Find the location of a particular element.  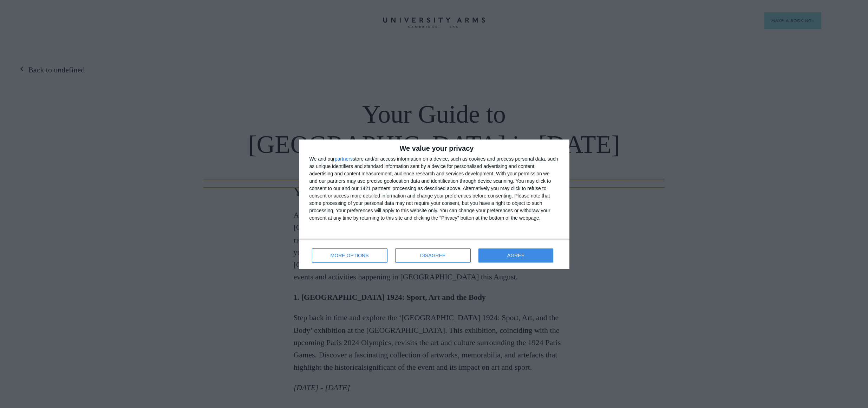

button: partners is located at coordinates (343, 159).